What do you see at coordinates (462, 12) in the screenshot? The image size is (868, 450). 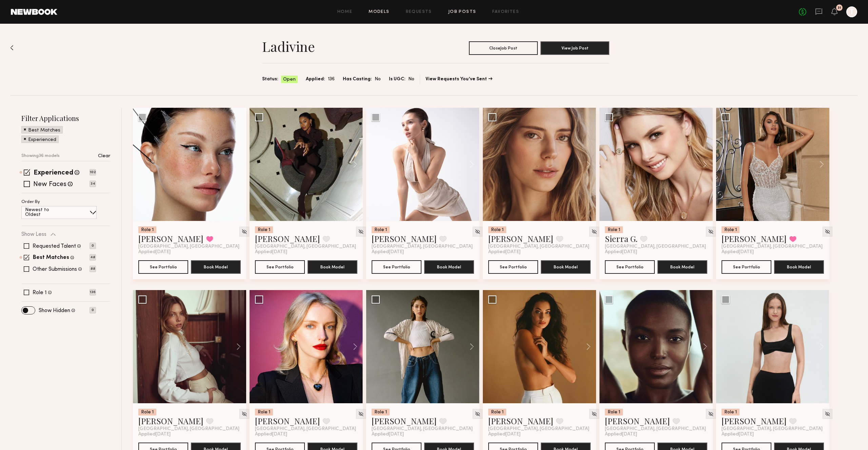 I see `a: Job Posts` at bounding box center [462, 12].